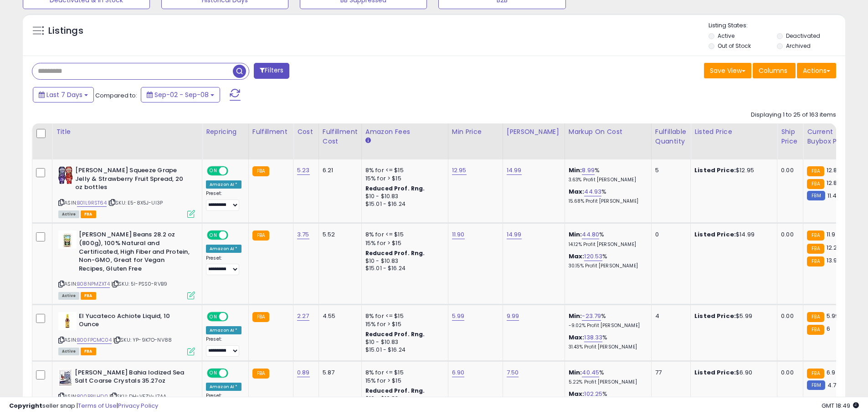 The width and height of the screenshot is (868, 415). What do you see at coordinates (775, 71) in the screenshot?
I see `button: Columns` at bounding box center [775, 71].